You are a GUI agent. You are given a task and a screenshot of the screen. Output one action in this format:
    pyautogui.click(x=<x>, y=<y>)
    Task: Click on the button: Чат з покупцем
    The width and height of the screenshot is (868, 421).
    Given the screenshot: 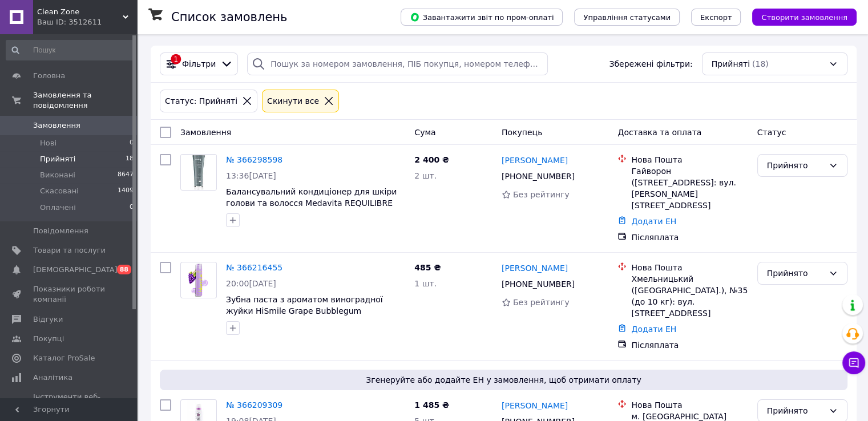 What is the action you would take?
    pyautogui.click(x=853, y=362)
    